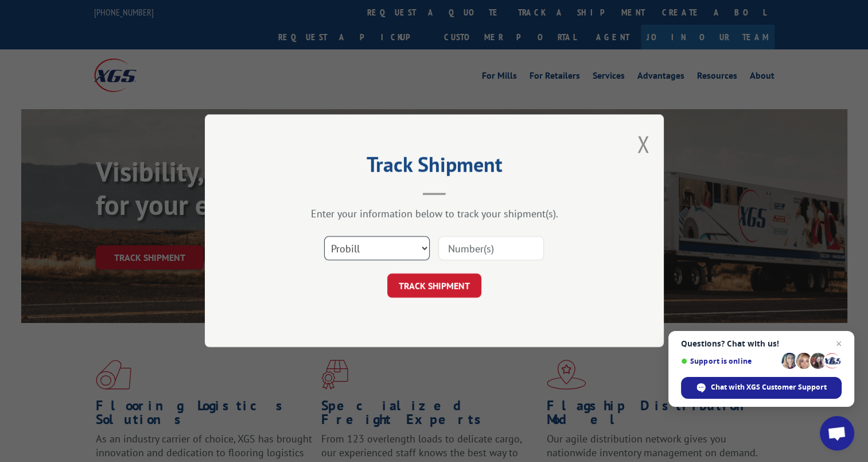 The image size is (868, 462). I want to click on span: Chat with XGS Customer Support, so click(769, 387).